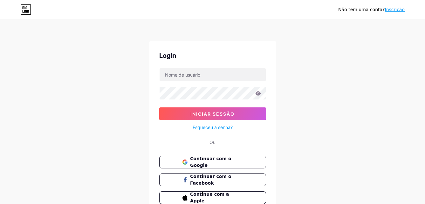 Image resolution: width=425 pixels, height=204 pixels. Describe the element at coordinates (213, 56) in the screenshot. I see `div: Login` at that location.